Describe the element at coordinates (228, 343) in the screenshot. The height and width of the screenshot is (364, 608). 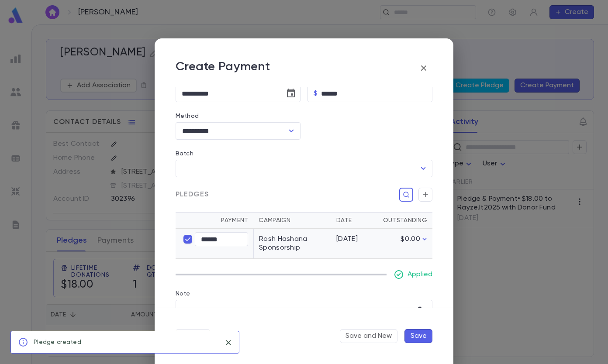
I see `button: close` at that location.